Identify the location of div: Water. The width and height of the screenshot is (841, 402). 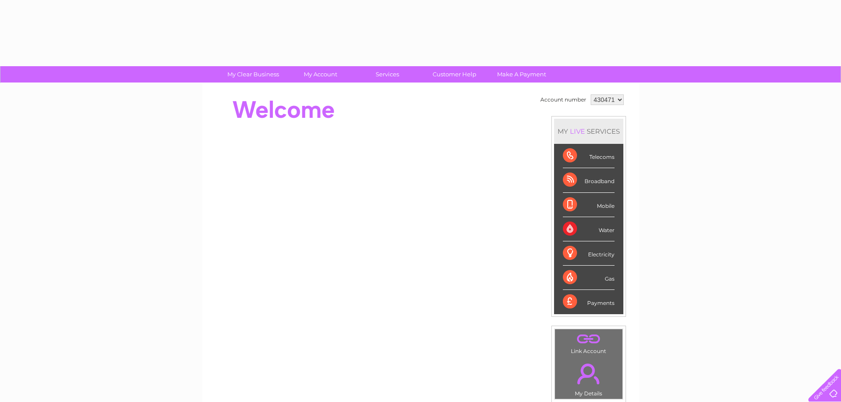
(589, 229).